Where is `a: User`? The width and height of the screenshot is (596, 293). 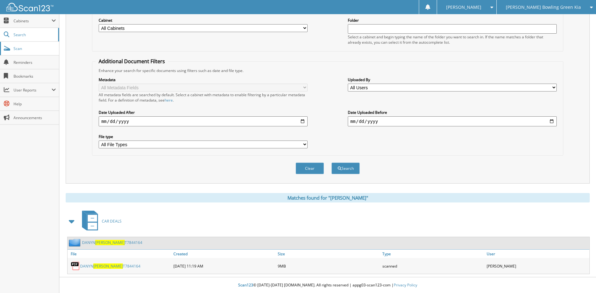 a: User is located at coordinates (537, 253).